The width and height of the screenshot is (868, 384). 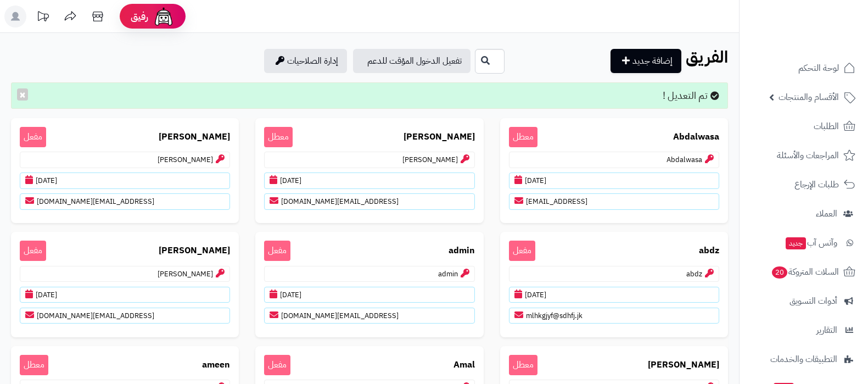 What do you see at coordinates (804, 359) in the screenshot?
I see `a: التطبيقات والخدمات` at bounding box center [804, 359].